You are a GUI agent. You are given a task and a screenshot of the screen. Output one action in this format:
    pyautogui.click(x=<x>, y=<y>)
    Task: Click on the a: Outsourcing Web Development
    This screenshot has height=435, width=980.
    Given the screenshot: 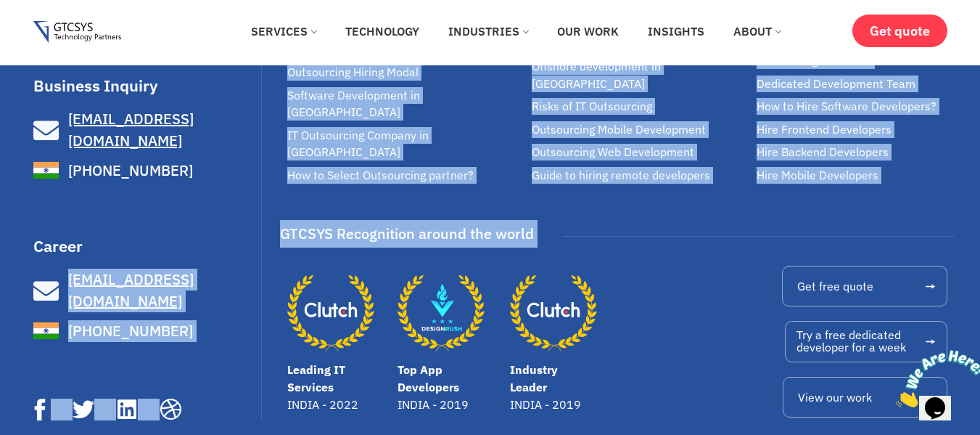 What is the action you would take?
    pyautogui.click(x=640, y=152)
    